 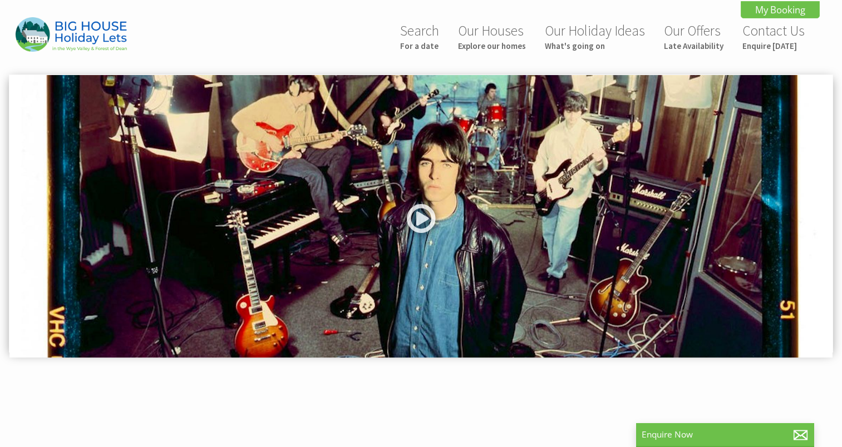 What do you see at coordinates (780, 9) in the screenshot?
I see `a: My Booking` at bounding box center [780, 9].